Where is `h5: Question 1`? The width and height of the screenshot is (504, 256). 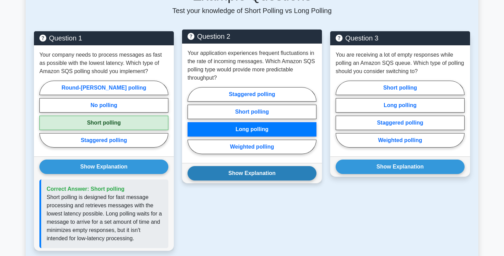 h5: Question 1 is located at coordinates (104, 38).